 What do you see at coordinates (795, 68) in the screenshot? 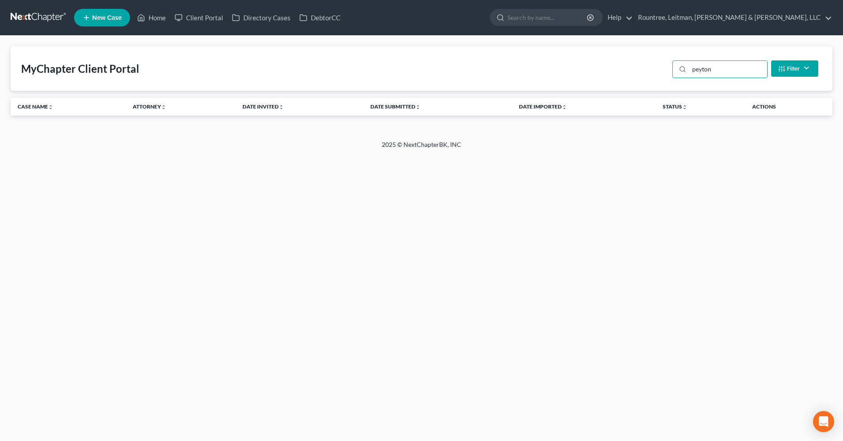
I see `button: Filter` at bounding box center [795, 68].